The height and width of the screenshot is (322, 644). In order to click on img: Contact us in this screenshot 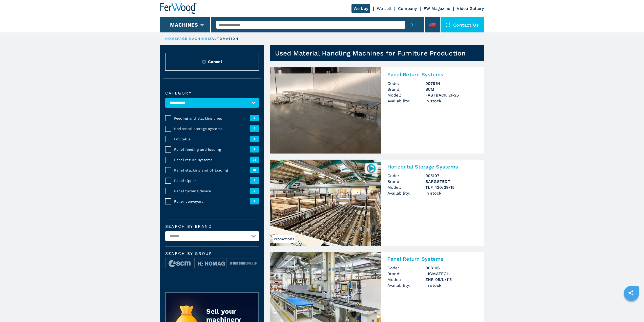, I will do `click(448, 25)`.